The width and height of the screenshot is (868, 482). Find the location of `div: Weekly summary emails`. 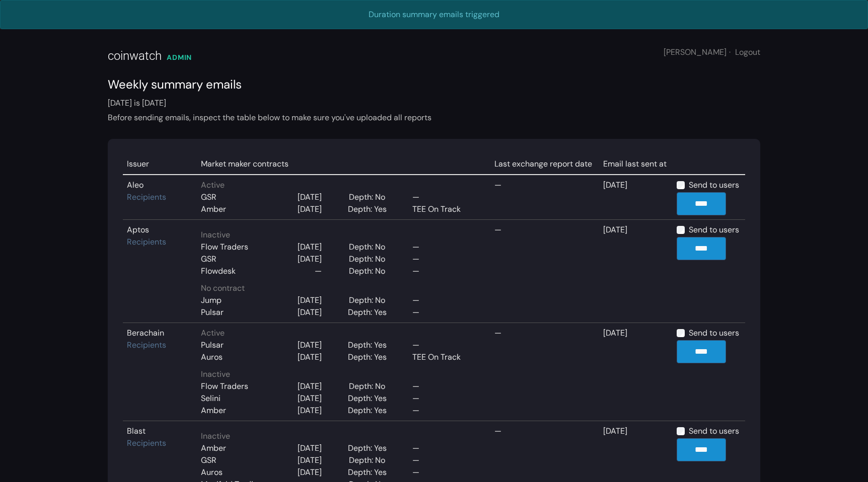

div: Weekly summary emails is located at coordinates (434, 84).